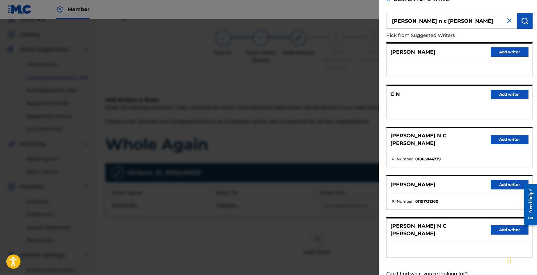 This screenshot has height=275, width=537. Describe the element at coordinates (60, 9) in the screenshot. I see `img: Top Rightsholder` at that location.